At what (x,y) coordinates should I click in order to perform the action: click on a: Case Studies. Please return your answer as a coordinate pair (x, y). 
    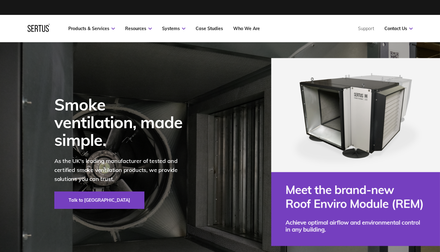
    Looking at the image, I should click on (209, 29).